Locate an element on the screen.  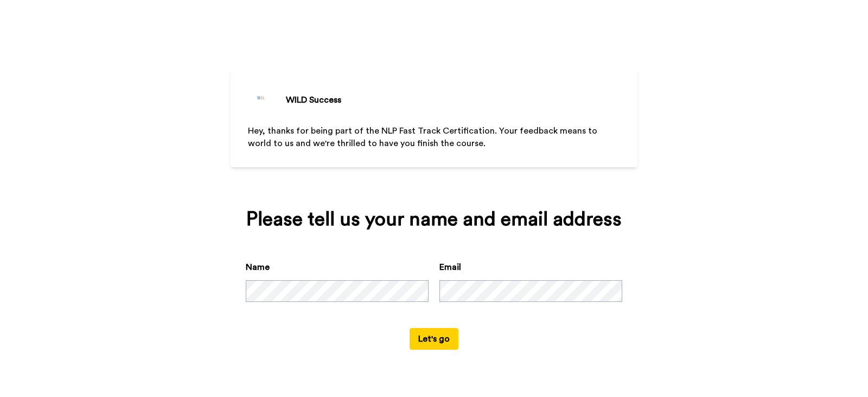
span: Hey, thanks for being part of the NLP Fast Track Certification. Your feedback means to world to u... is located at coordinates (424, 137).